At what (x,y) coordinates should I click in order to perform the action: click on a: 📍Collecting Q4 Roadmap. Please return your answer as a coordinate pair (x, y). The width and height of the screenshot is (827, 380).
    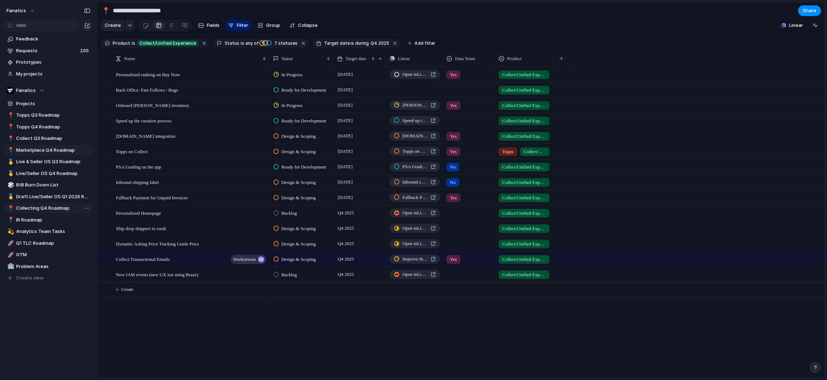
    Looking at the image, I should click on (48, 208).